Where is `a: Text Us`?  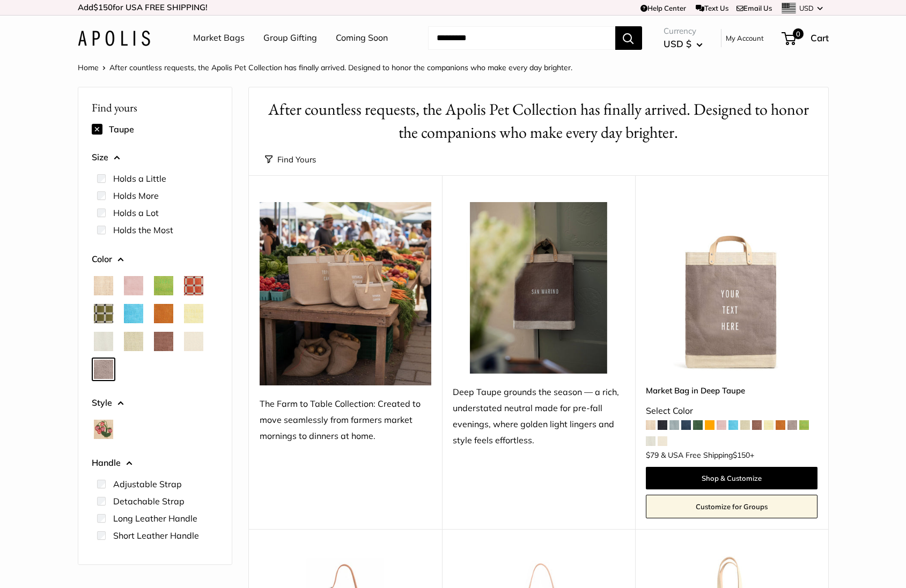 a: Text Us is located at coordinates (712, 8).